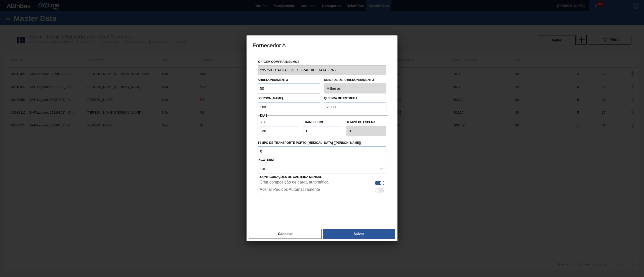 This screenshot has height=277, width=644. I want to click on label: Transit Time, so click(323, 122).